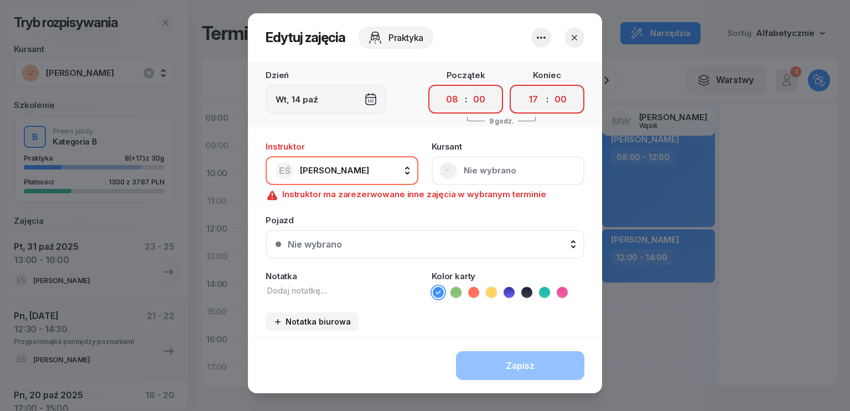 The width and height of the screenshot is (850, 411). What do you see at coordinates (312, 321) in the screenshot?
I see `button: Notatka biurowa` at bounding box center [312, 321].